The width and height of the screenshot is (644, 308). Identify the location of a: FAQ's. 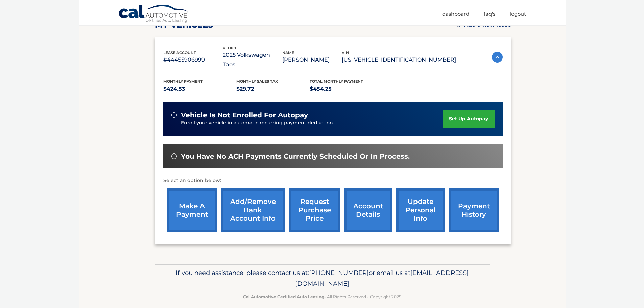
(490, 13).